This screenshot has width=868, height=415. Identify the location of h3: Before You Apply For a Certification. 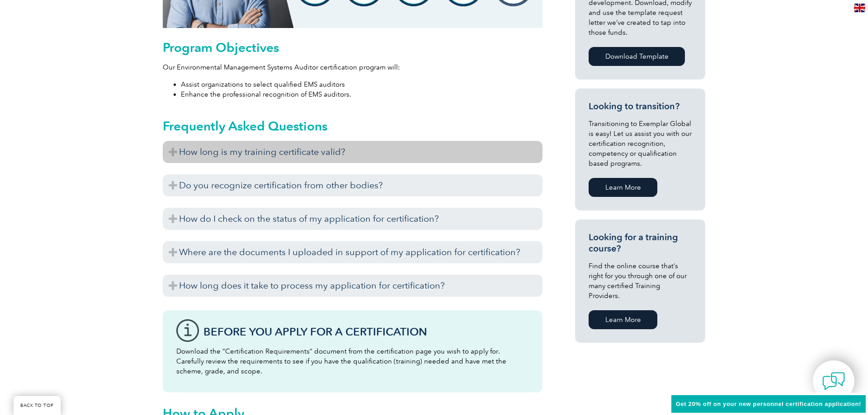
(366, 332).